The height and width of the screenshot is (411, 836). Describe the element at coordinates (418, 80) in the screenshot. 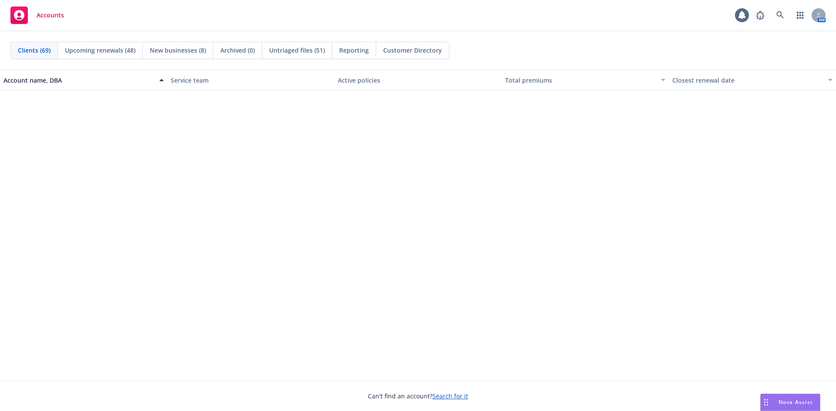

I see `div: Active policies` at that location.